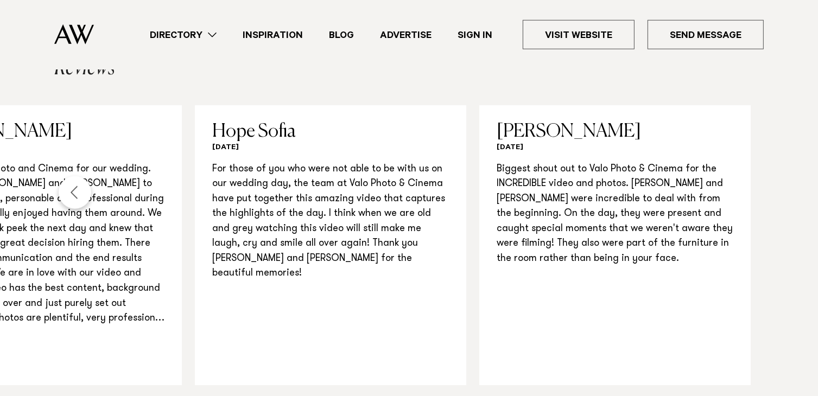 Image resolution: width=818 pixels, height=396 pixels. Describe the element at coordinates (341, 35) in the screenshot. I see `a: Blog` at that location.